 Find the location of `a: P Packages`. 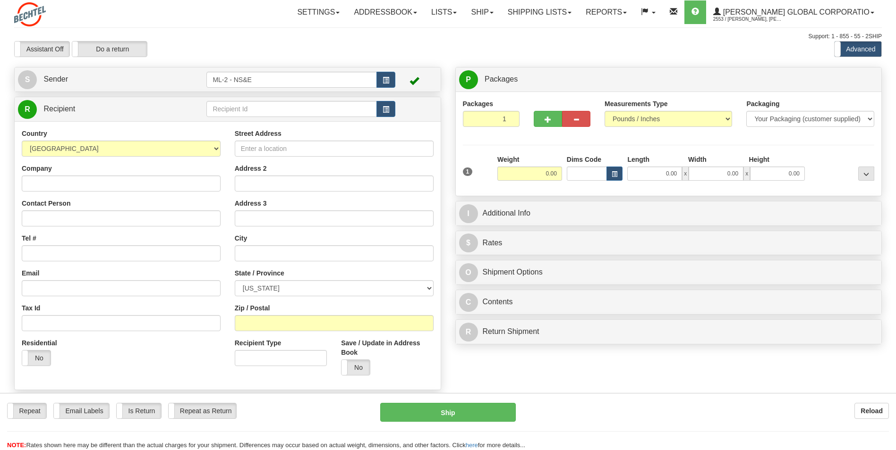

a: P Packages is located at coordinates (668, 79).